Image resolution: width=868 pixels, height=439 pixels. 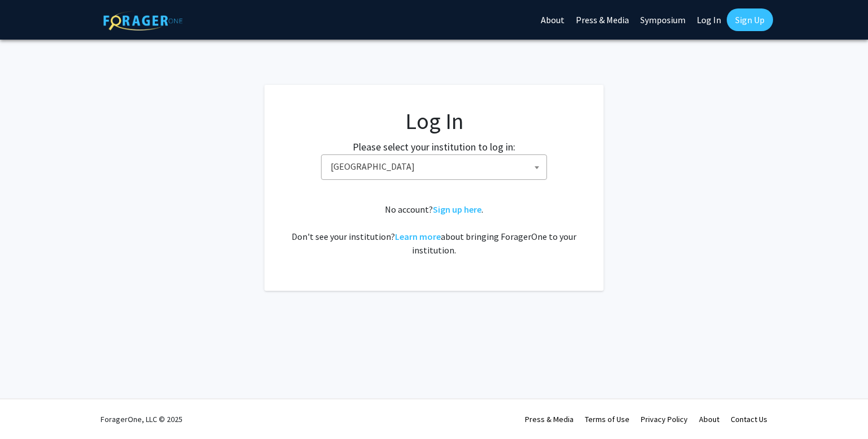 What do you see at coordinates (607, 419) in the screenshot?
I see `a: Terms of Use` at bounding box center [607, 419].